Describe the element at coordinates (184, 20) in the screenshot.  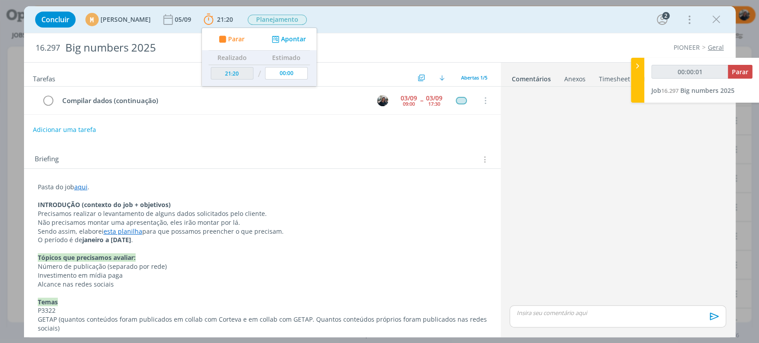
I see `div: 05/09` at that location.